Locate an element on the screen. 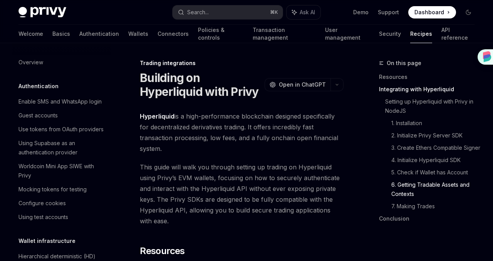 Image resolution: width=493 pixels, height=261 pixels. a: Connectors is located at coordinates (173, 34).